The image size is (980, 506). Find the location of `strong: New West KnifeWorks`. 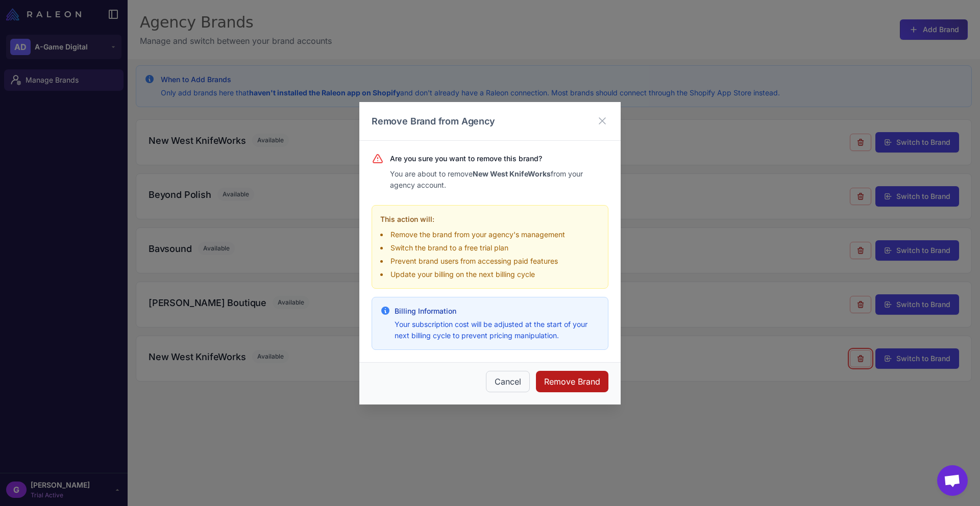

strong: New West KnifeWorks is located at coordinates (511, 174).